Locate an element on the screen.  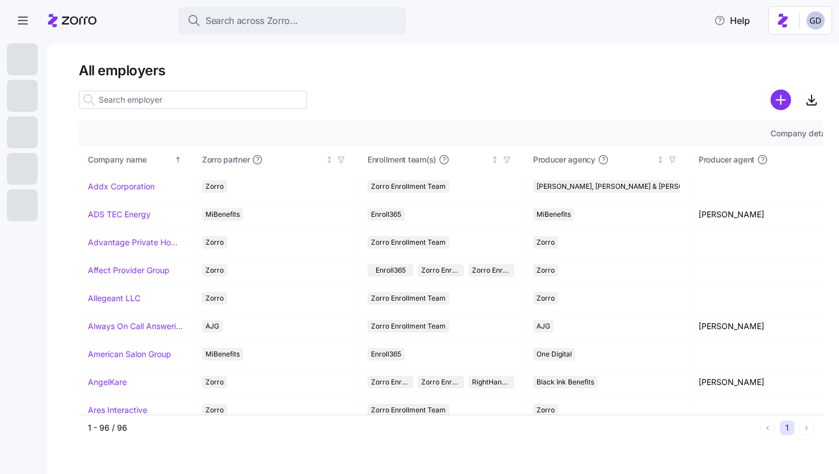
a: Allegeant LLC is located at coordinates (114, 299).